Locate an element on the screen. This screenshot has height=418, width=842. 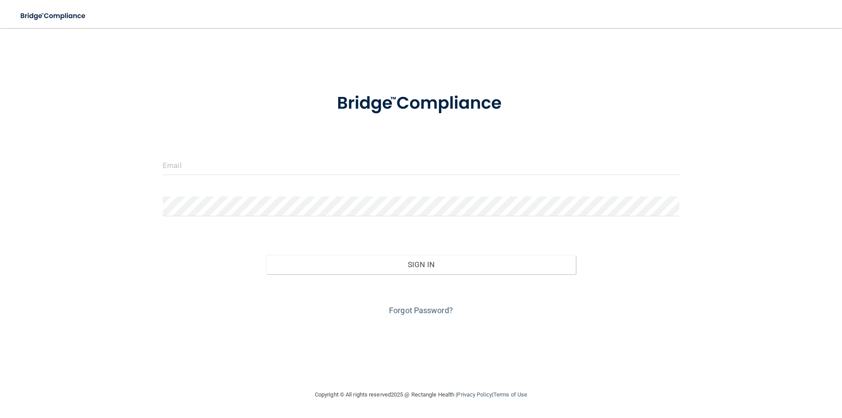
a: Terms of Use is located at coordinates (510, 394).